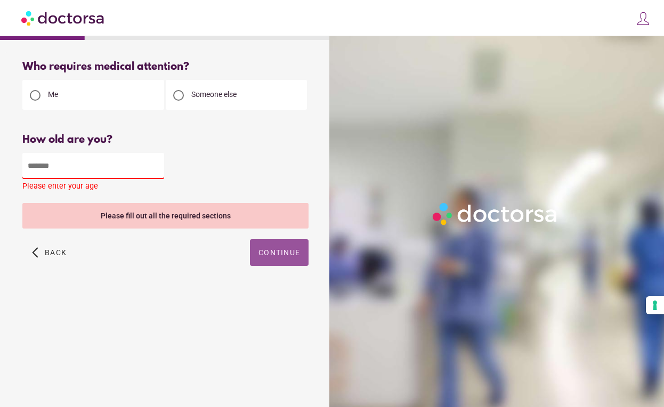  Describe the element at coordinates (49, 253) in the screenshot. I see `button: arrow_back_ios Back` at that location.